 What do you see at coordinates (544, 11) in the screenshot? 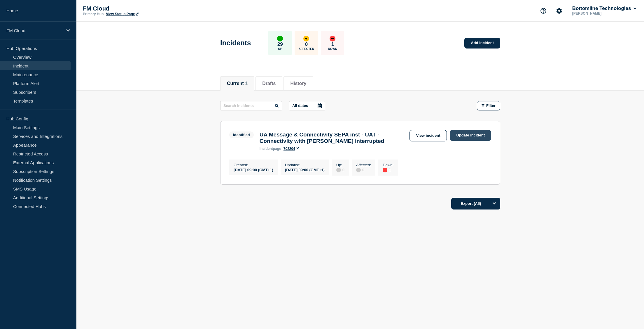
I see `button: Support` at bounding box center [544, 11].